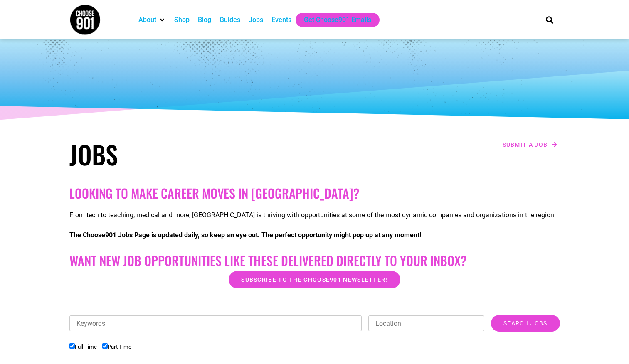  I want to click on span: Subscribe to the Choose901 newsletter!, so click(314, 280).